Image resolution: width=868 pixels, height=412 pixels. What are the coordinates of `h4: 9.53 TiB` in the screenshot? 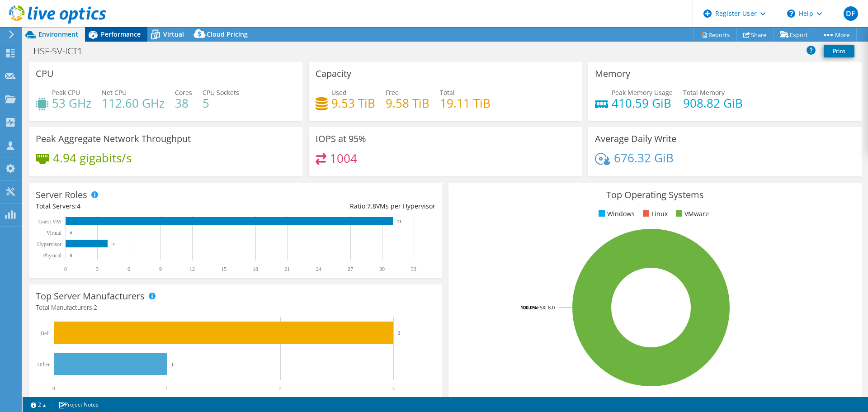 It's located at (353, 103).